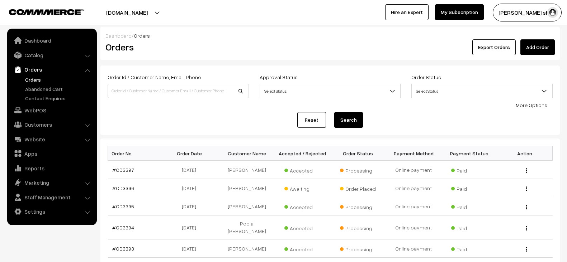 The width and height of the screenshot is (567, 262). Describe the element at coordinates (311, 120) in the screenshot. I see `a: Reset` at that location.